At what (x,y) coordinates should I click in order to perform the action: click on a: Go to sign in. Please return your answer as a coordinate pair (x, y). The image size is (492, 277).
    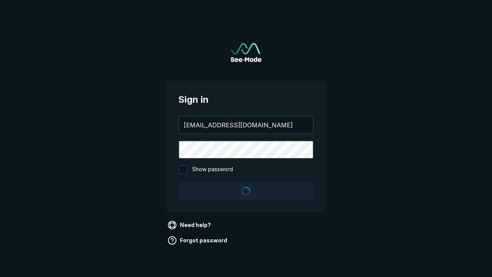
    Looking at the image, I should click on (246, 52).